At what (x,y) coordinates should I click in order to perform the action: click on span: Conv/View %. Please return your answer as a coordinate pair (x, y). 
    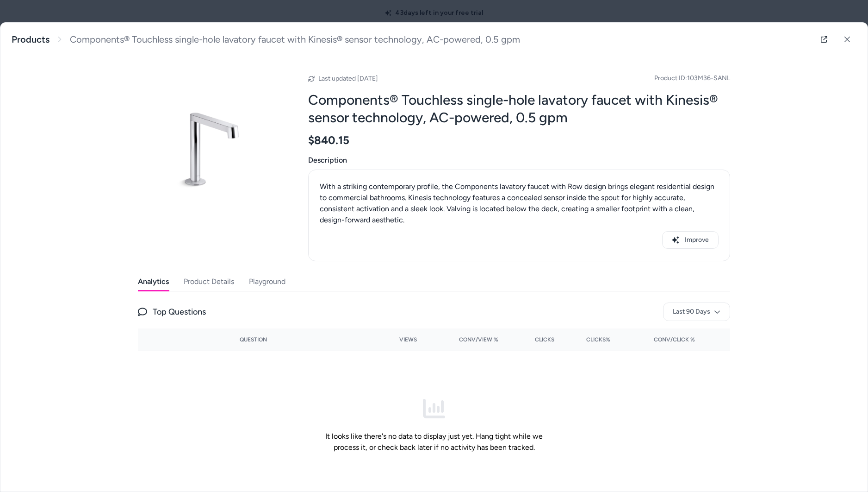
    Looking at the image, I should click on (479, 340).